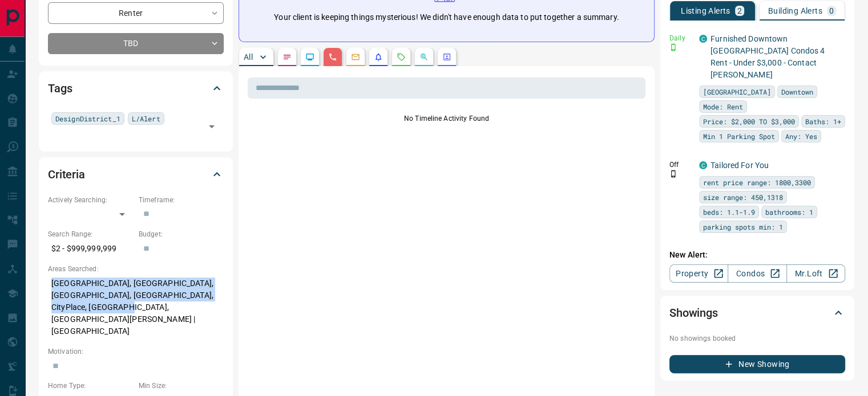 This screenshot has width=868, height=396. Describe the element at coordinates (795, 11) in the screenshot. I see `p: Building Alerts` at that location.